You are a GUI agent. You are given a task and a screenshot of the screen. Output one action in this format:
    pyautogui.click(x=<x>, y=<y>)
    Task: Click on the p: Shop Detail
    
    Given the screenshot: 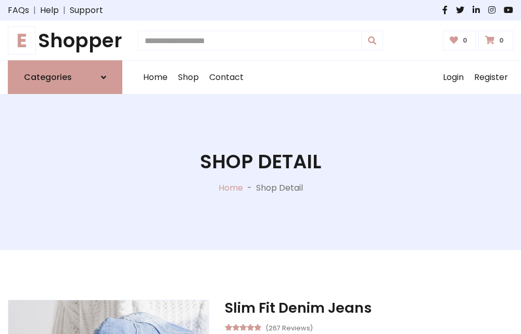 What is the action you would take?
    pyautogui.click(x=279, y=188)
    